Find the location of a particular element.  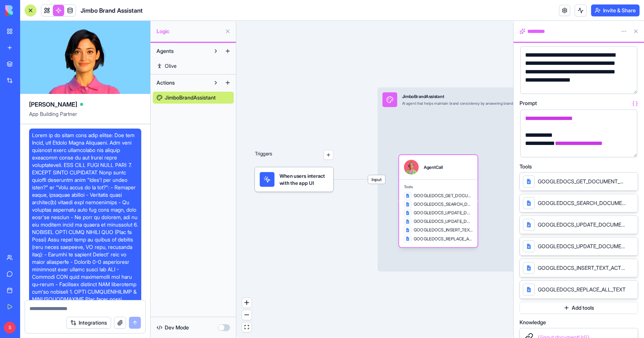

span: Knowledge is located at coordinates (533, 322).